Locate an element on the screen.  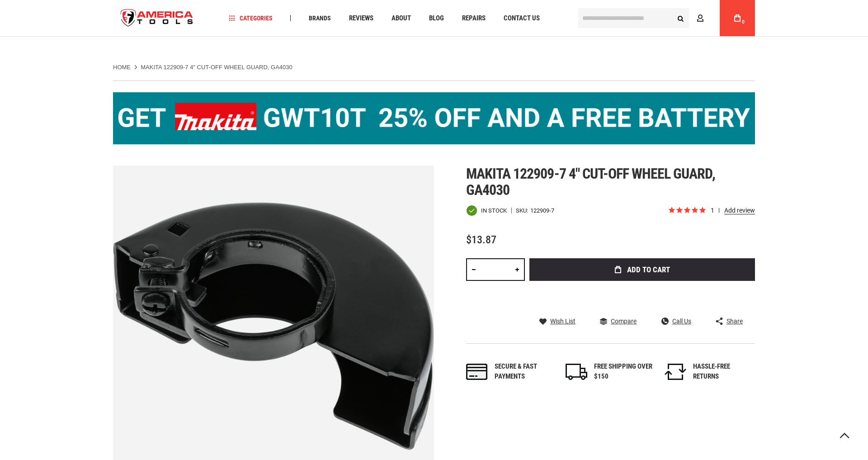
span: Contact Us is located at coordinates (521, 18).